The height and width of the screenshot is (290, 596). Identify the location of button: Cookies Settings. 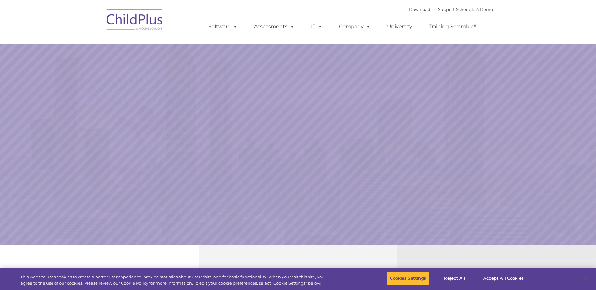
(408, 278).